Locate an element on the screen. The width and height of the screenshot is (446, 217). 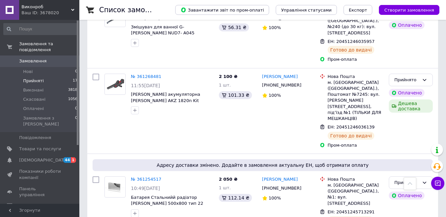
button: Управління статусами is located at coordinates (306, 10).